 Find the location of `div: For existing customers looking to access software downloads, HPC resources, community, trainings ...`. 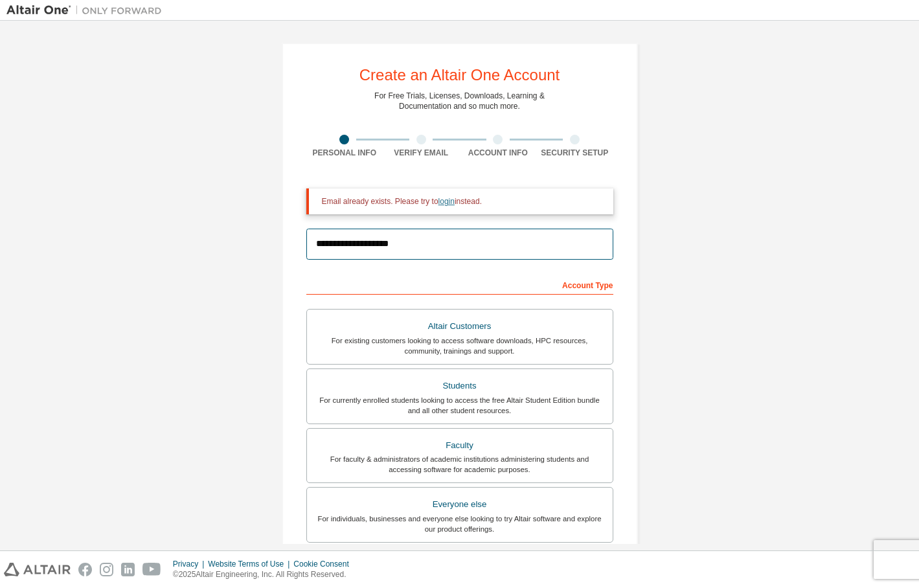

div: For existing customers looking to access software downloads, HPC resources, community, trainings ... is located at coordinates (460, 346).